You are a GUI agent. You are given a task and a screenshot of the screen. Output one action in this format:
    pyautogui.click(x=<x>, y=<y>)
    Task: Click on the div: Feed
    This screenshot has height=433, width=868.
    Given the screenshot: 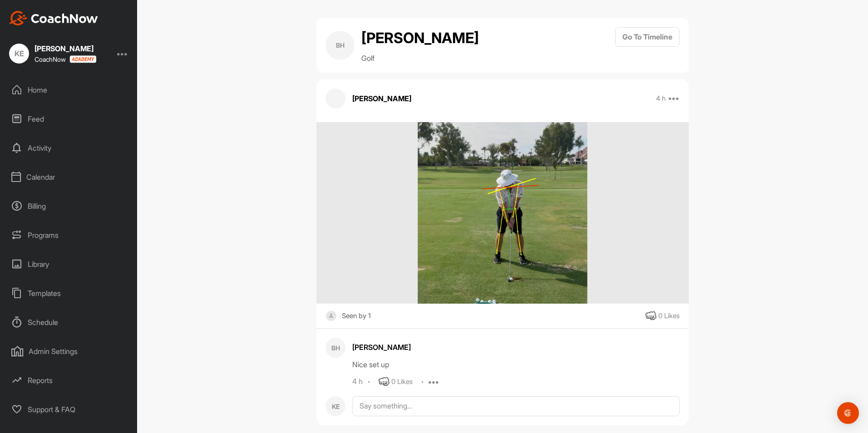 What is the action you would take?
    pyautogui.click(x=69, y=119)
    